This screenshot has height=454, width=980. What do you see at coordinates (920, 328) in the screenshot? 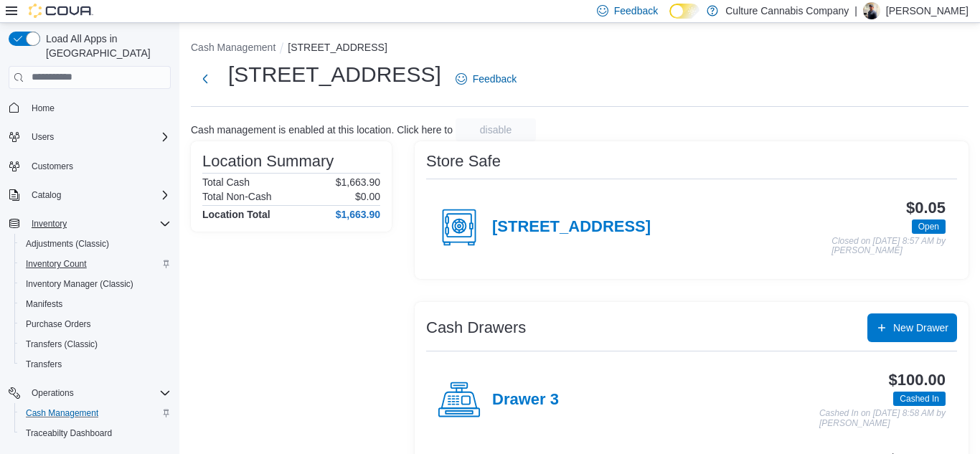
I see `span: New Drawer` at bounding box center [920, 328].